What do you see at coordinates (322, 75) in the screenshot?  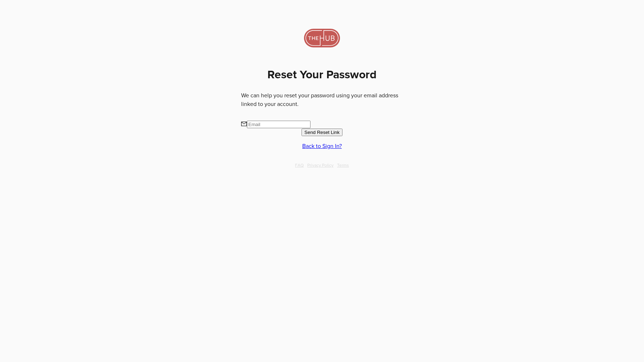 I see `h1: Reset Your Password` at bounding box center [322, 75].